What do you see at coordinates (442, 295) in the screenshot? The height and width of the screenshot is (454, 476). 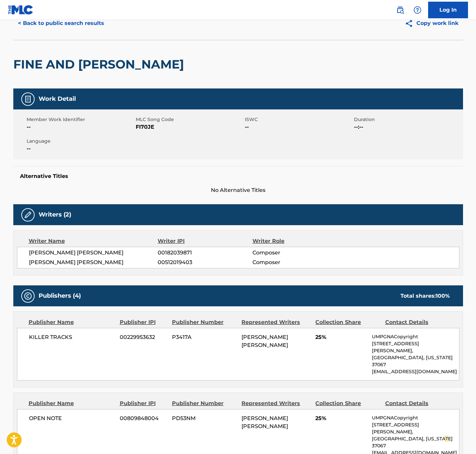 I see `span: 100 %` at bounding box center [442, 295].